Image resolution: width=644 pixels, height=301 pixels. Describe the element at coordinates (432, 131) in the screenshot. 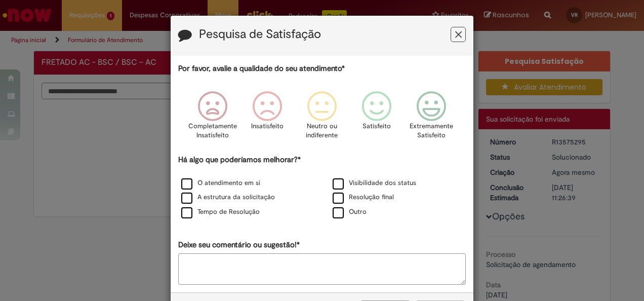

I see `p: Extremamente Satisfeito` at that location.